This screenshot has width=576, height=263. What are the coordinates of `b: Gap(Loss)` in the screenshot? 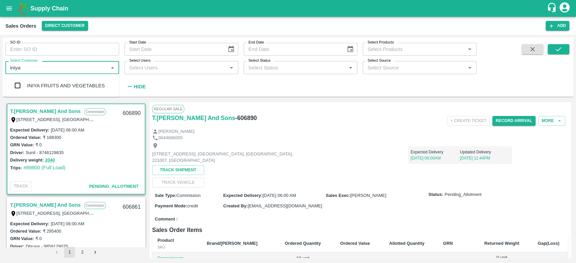 It's located at (548, 243).